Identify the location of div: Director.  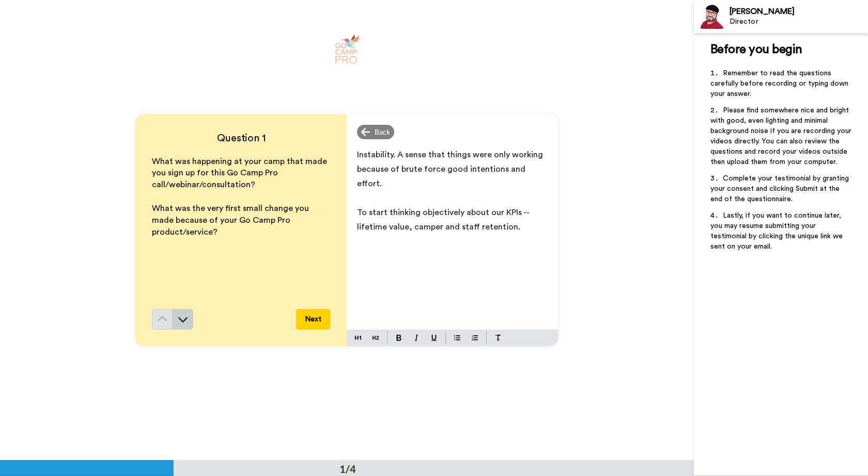
(798, 22).